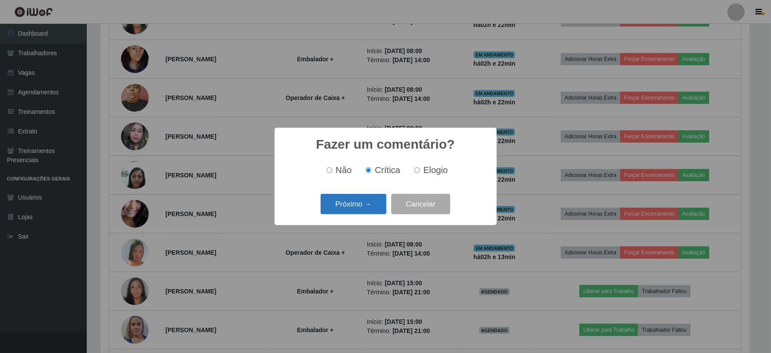 The height and width of the screenshot is (353, 771). I want to click on span: Elogio, so click(436, 170).